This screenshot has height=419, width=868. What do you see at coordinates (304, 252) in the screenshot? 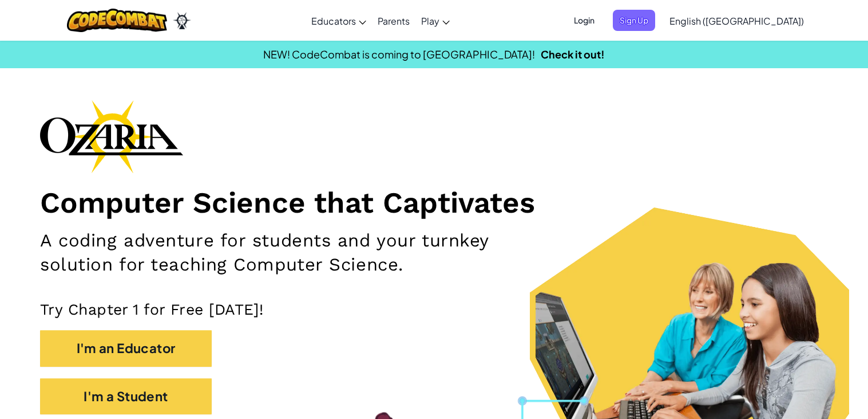
I see `h2: A coding adventure for students and your turnkey solution for teaching Computer Science.` at bounding box center [304, 252].